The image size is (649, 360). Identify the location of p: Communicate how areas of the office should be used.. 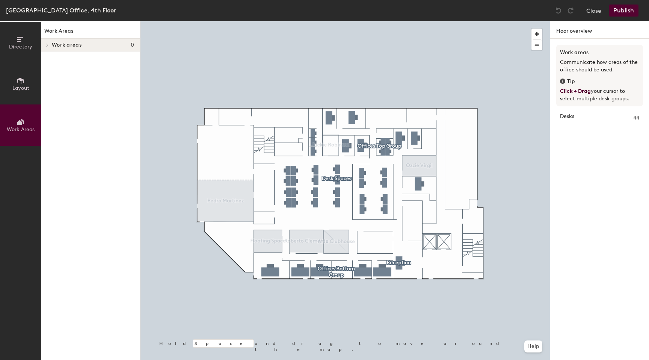
(600, 66).